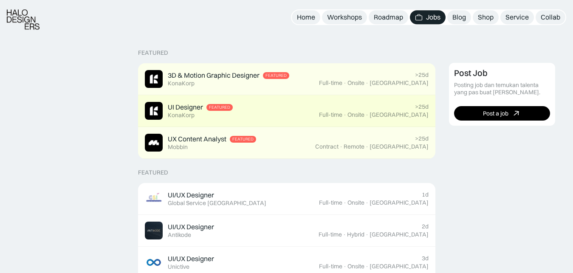 Image resolution: width=573 pixels, height=273 pixels. What do you see at coordinates (485, 17) in the screenshot?
I see `div: Shop` at bounding box center [485, 17].